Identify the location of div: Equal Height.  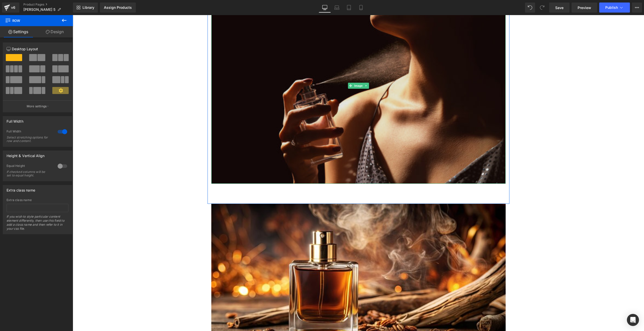
(29, 167).